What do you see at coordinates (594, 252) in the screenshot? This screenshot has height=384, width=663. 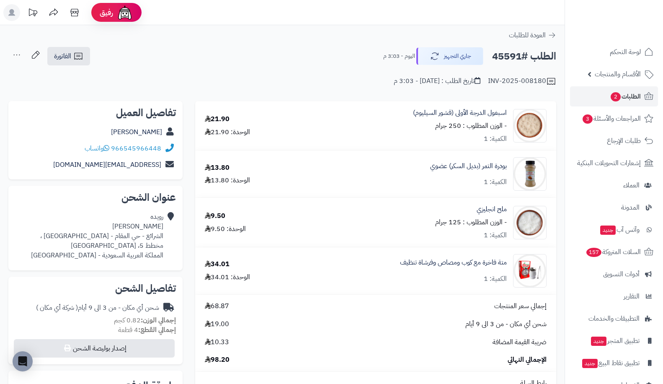 I see `span: 157` at bounding box center [594, 252].